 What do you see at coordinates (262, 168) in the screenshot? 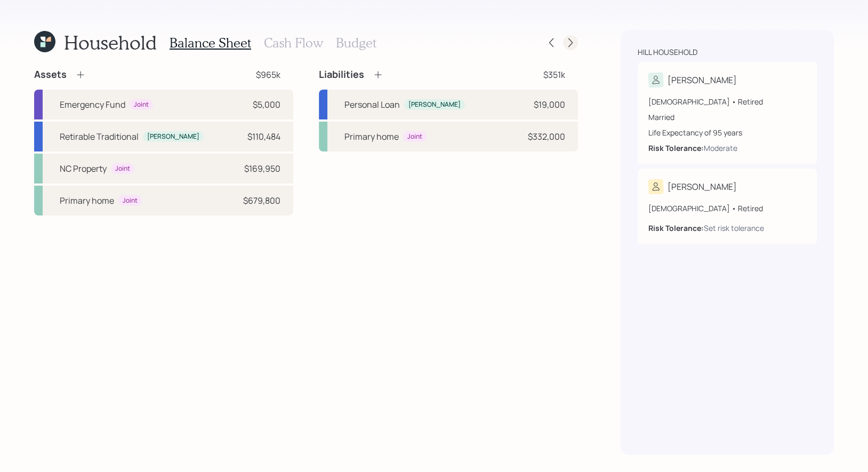
I see `div: $169,950` at bounding box center [262, 168].